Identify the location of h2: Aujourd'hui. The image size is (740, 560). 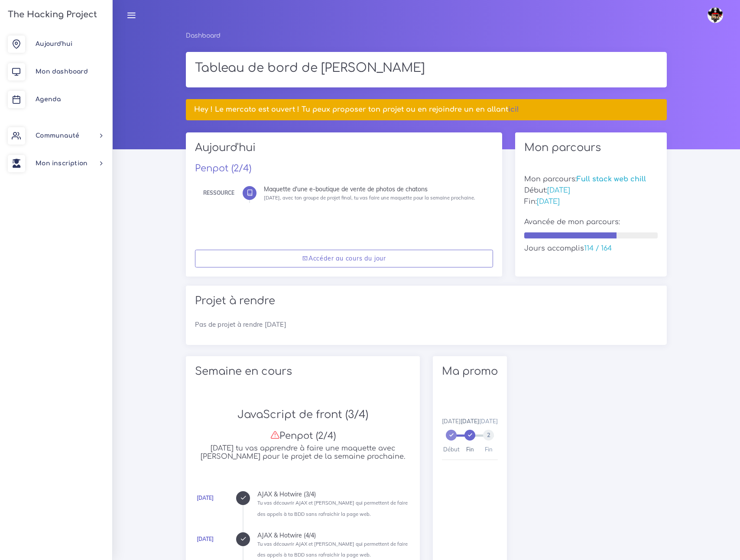
(344, 151).